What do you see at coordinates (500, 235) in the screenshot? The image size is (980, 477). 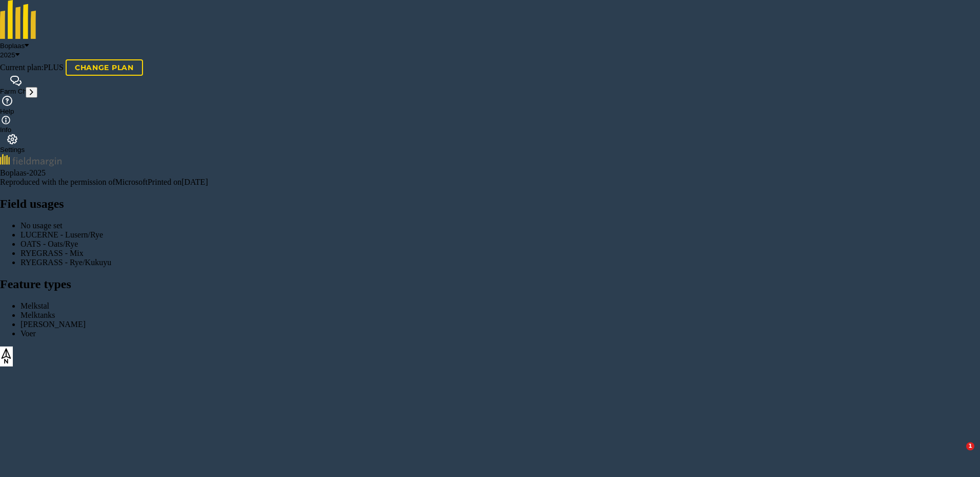 I see `div: LUCERNE - Lusern/Rye` at bounding box center [500, 235].